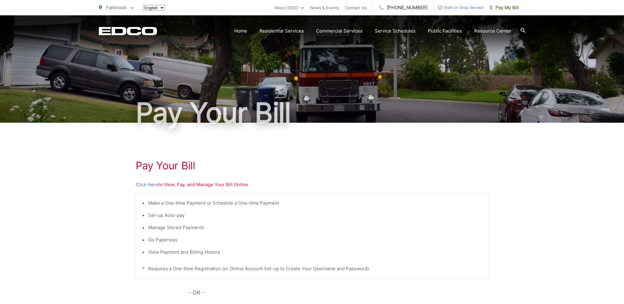 The image size is (624, 304). I want to click on a: Contact Us, so click(356, 8).